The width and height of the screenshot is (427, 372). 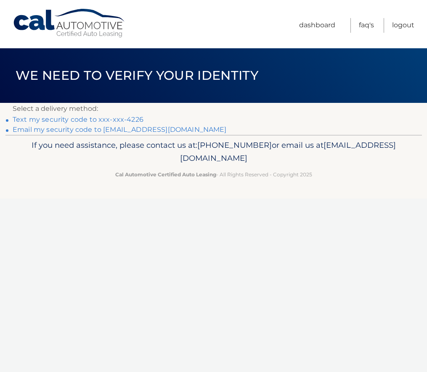 What do you see at coordinates (213, 152) in the screenshot?
I see `p: If you need assistance, please contact us at: or email us at` at bounding box center [213, 152].